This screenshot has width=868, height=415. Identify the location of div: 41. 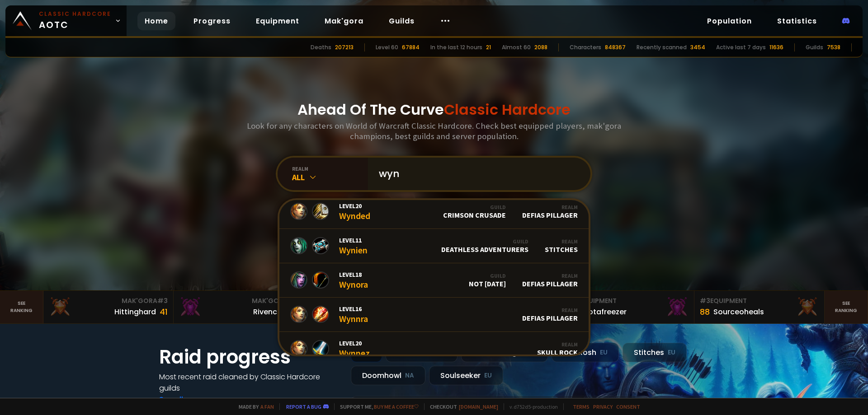
(164, 312).